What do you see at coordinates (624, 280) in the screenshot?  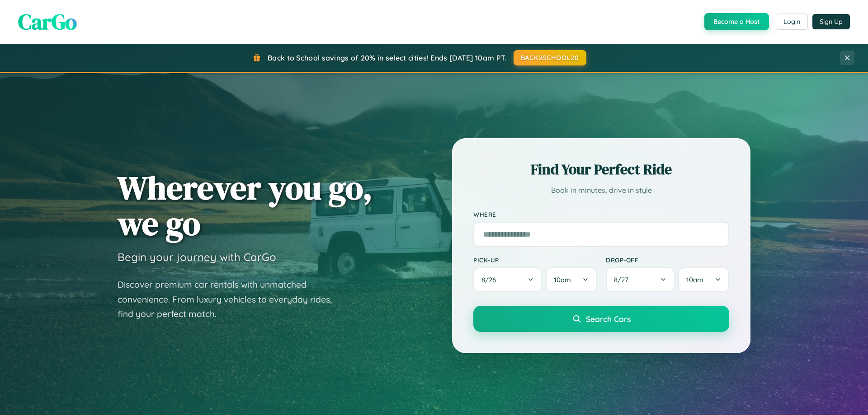 I see `span: 8 / 27` at bounding box center [624, 280].